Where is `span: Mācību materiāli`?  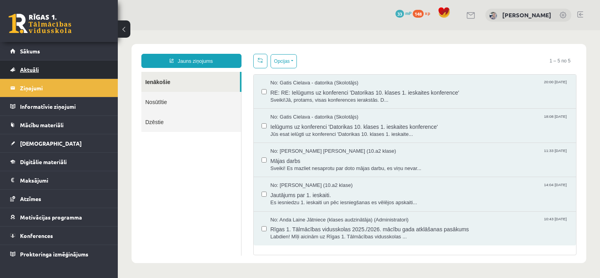
span: Mācību materiāli is located at coordinates (42, 125).